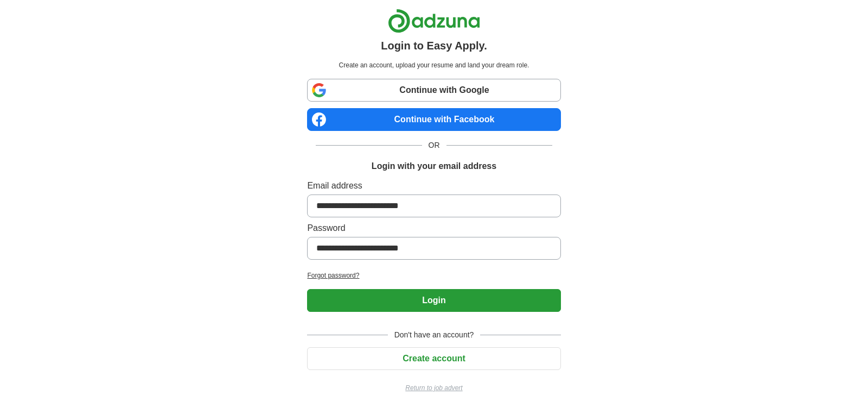  Describe the element at coordinates (433, 388) in the screenshot. I see `p: Return to job advert` at that location.